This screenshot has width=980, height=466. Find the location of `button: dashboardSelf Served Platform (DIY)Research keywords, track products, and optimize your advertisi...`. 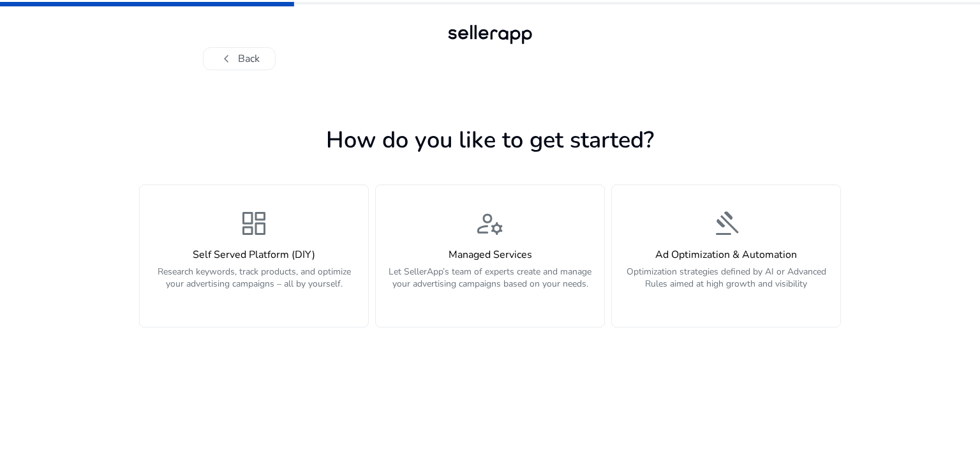

button: dashboardSelf Served Platform (DIY)Research keywords, track products, and optimize your advertisi... is located at coordinates (254, 256).